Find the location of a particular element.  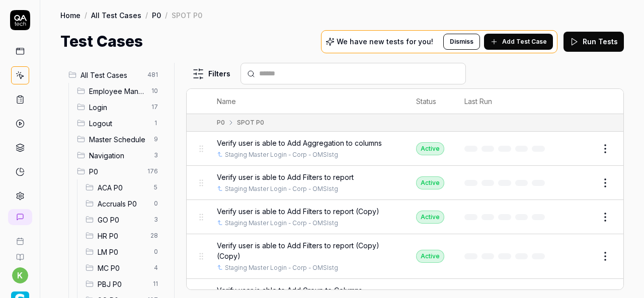

th: Last Run is located at coordinates (507, 102).